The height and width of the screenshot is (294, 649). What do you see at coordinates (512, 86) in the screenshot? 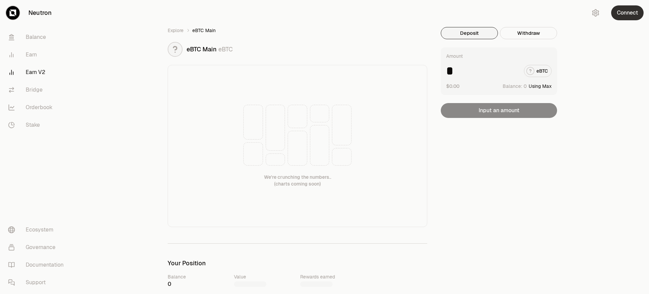
I see `span: Balance:` at bounding box center [512, 86].